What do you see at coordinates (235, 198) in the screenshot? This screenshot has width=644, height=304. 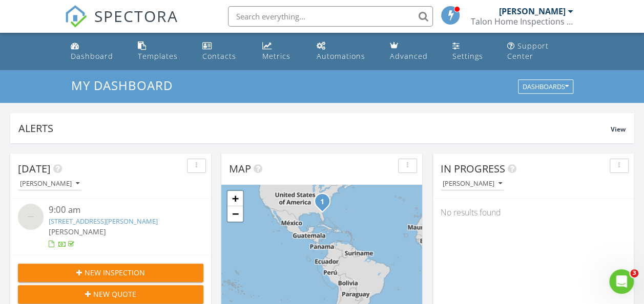 I see `a: Zoom in` at bounding box center [235, 198].